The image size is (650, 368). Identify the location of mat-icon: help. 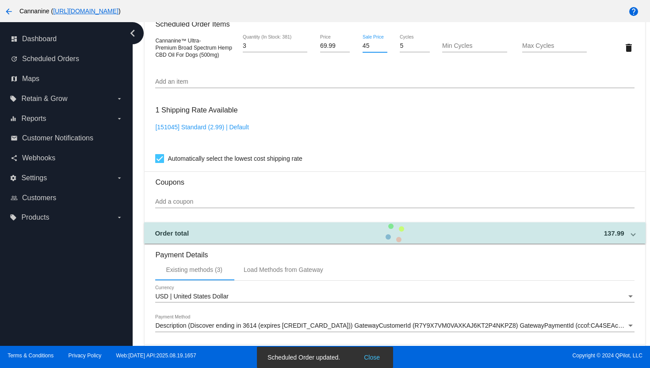
(634, 11).